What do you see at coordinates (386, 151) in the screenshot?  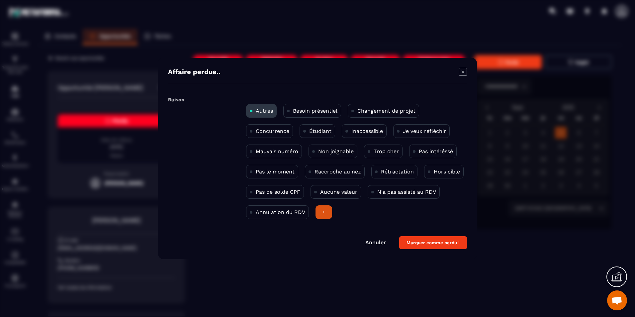 I see `p: Trop cher` at bounding box center [386, 151].